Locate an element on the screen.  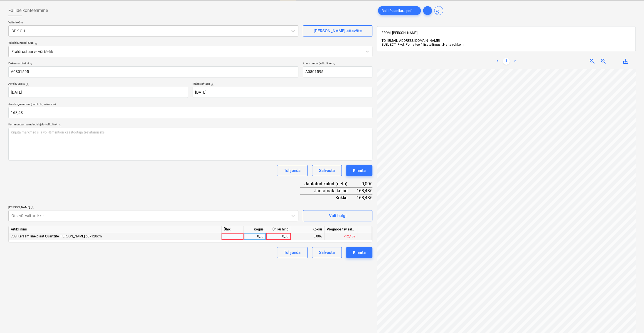
span: zoom_in is located at coordinates (592, 61).